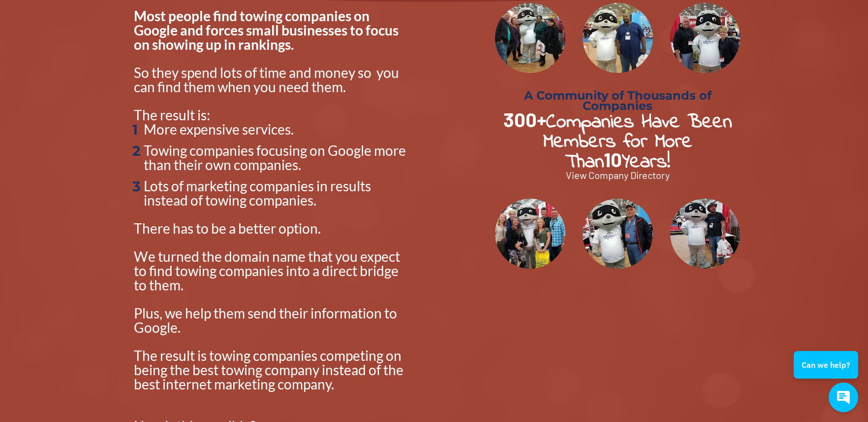 This screenshot has height=422, width=868. Describe the element at coordinates (269, 369) in the screenshot. I see `span: The result is towing companies competing on being the best towing company instead of the best int...` at that location.